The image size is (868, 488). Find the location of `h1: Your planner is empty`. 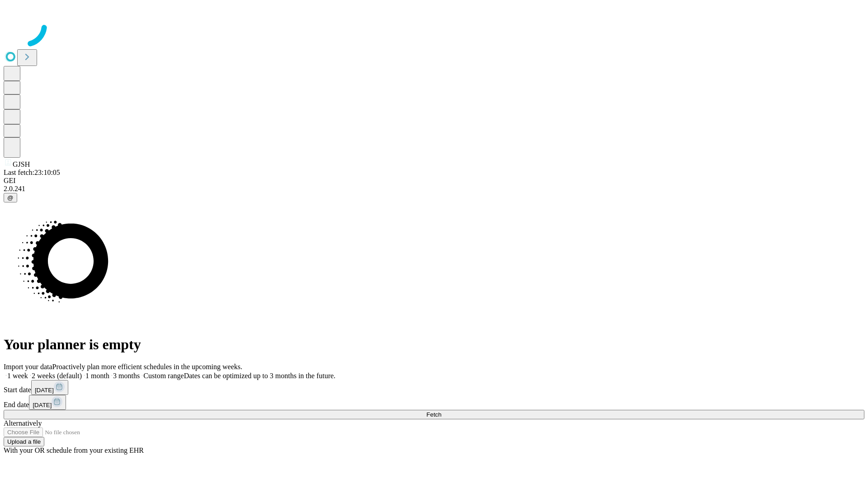

h1: Your planner is empty is located at coordinates (434, 344).